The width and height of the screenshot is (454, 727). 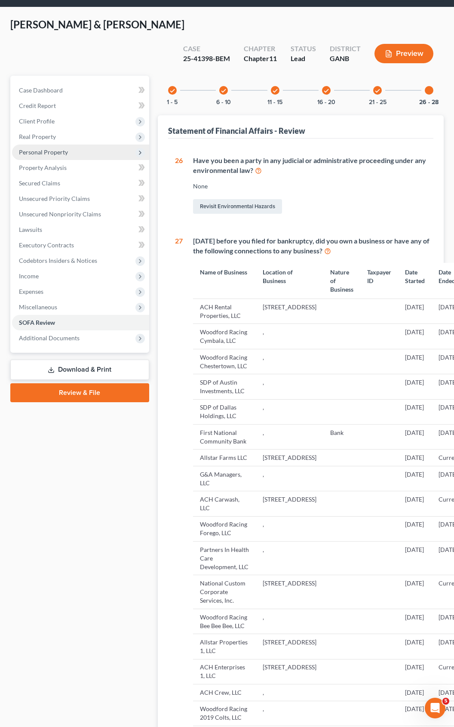 What do you see at coordinates (41, 90) in the screenshot?
I see `span: Case Dashboard` at bounding box center [41, 90].